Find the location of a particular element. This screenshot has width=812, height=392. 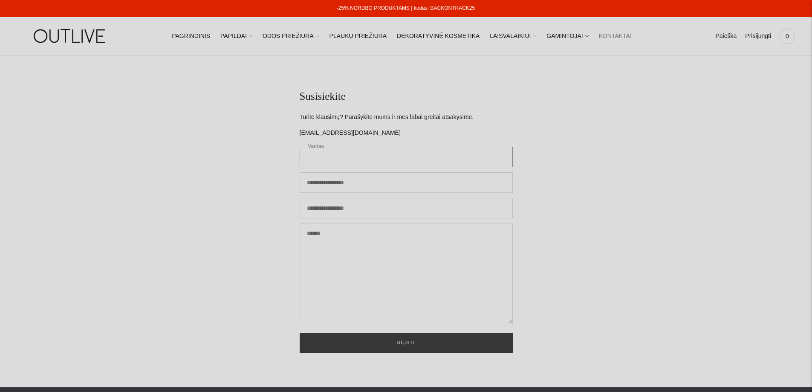

label: Vardas is located at coordinates (316, 147).